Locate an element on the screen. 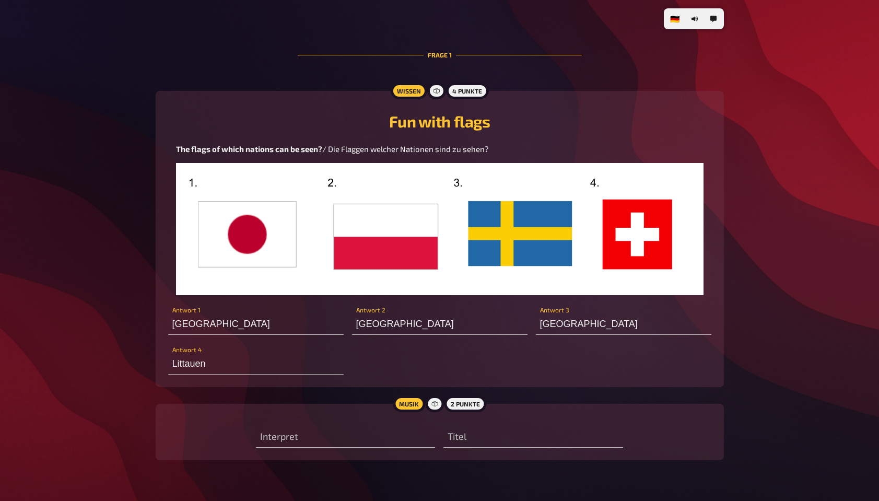 The height and width of the screenshot is (501, 879). h2: Fun with flags is located at coordinates (440, 121).